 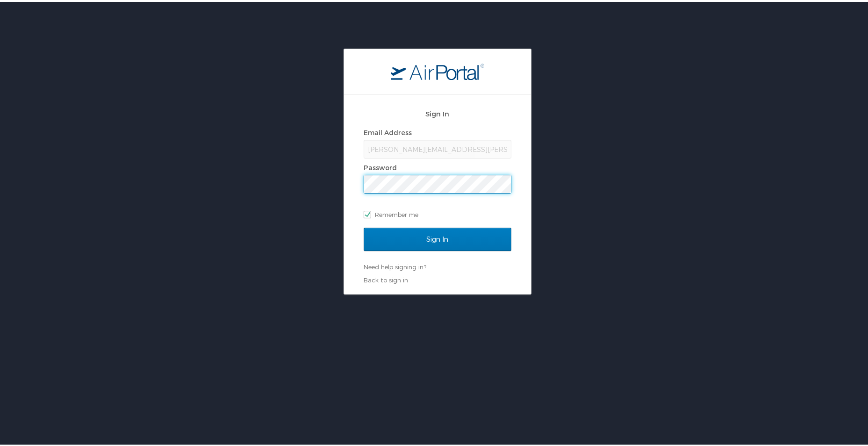 What do you see at coordinates (438, 112) in the screenshot?
I see `h2: Sign In` at bounding box center [438, 112].